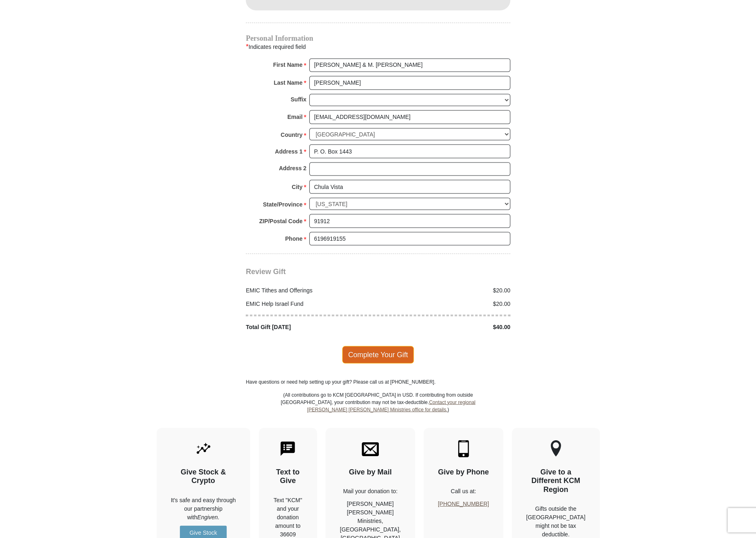 The width and height of the screenshot is (756, 538). I want to click on h4: Personal Information, so click(378, 38).